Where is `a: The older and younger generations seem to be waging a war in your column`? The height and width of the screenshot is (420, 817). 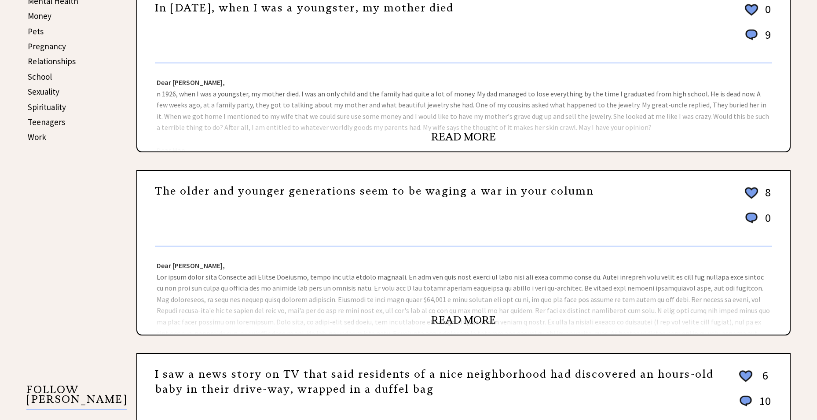
a: The older and younger generations seem to be waging a war in your column is located at coordinates (374, 191).